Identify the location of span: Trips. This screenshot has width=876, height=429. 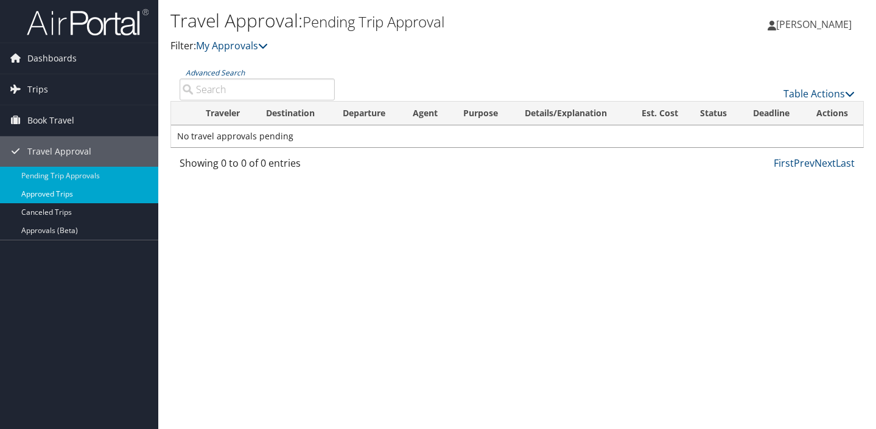
(38, 89).